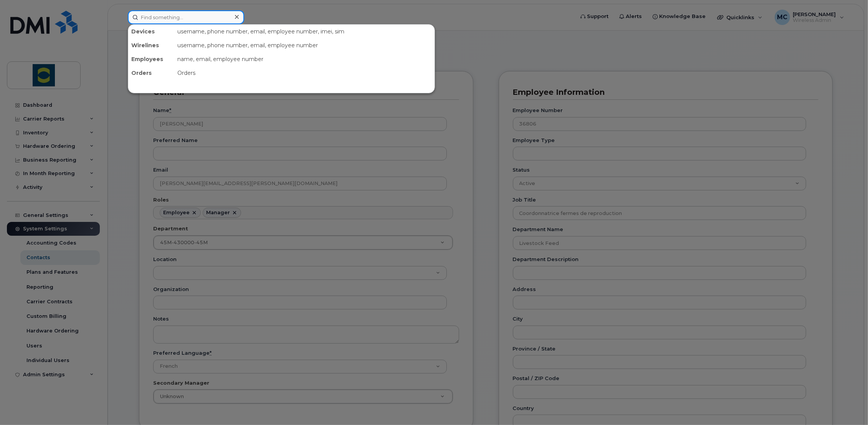  I want to click on div: Devices, so click(151, 32).